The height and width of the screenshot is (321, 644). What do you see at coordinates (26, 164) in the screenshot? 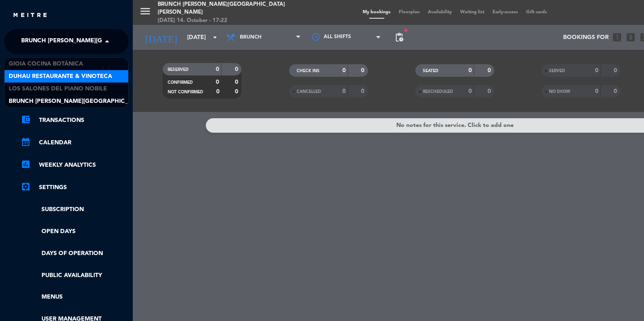
I see `i: assessment` at bounding box center [26, 164].